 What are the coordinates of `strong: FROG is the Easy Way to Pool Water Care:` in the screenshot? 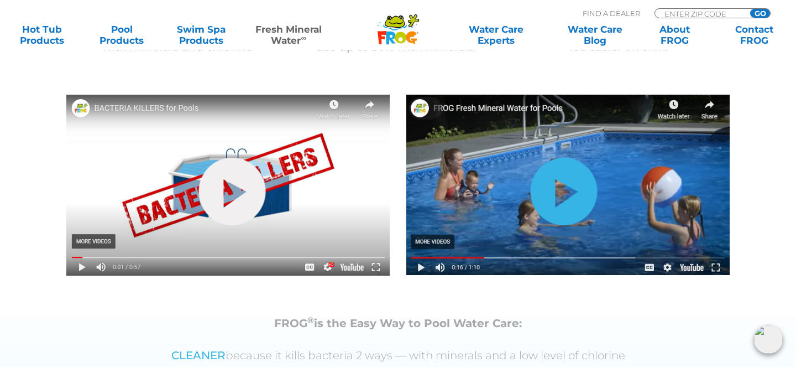 It's located at (398, 323).